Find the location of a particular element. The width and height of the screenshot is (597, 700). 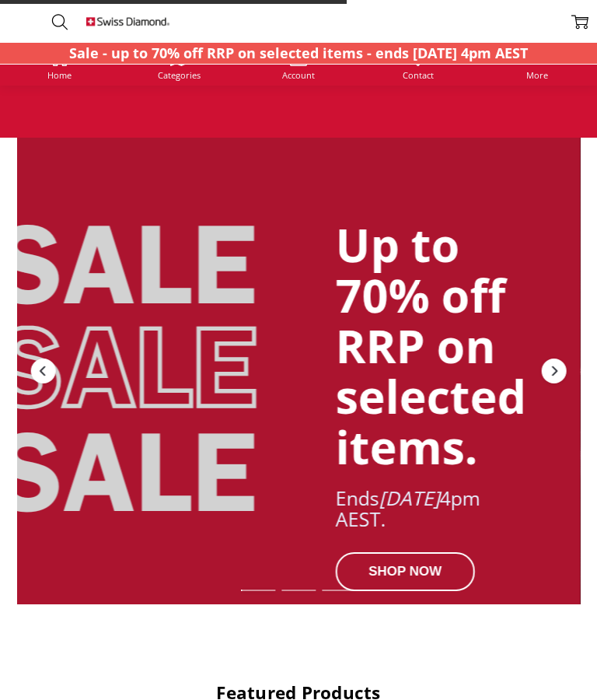

span: Account is located at coordinates (298, 75).